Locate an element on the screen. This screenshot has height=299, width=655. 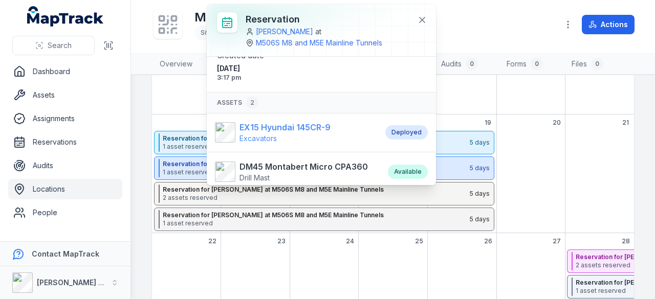
a: Assignments is located at coordinates (65, 119).